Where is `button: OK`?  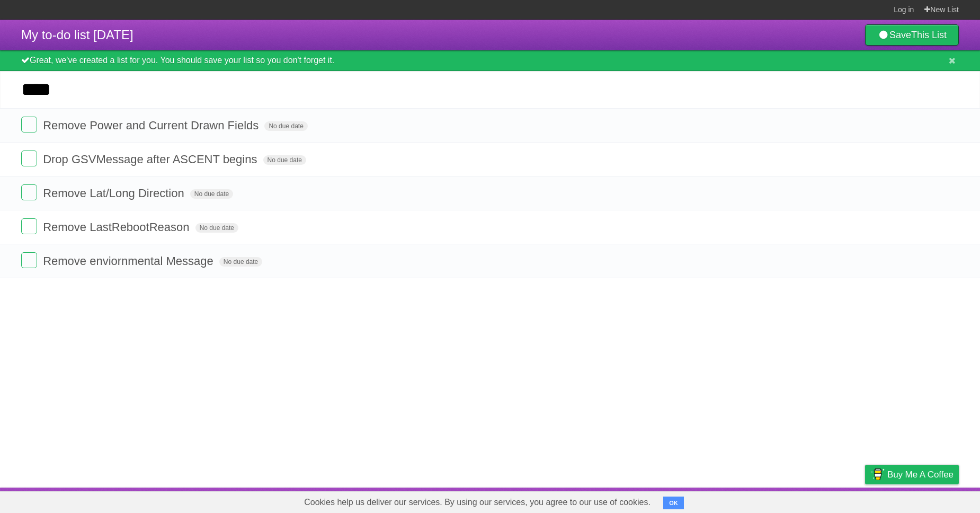 button: OK is located at coordinates (673, 502).